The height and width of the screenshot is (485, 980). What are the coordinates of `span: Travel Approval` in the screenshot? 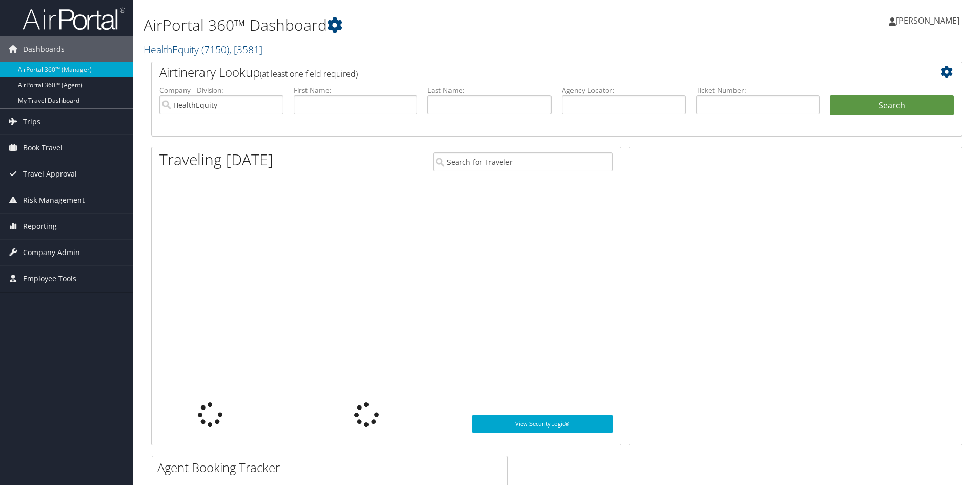 It's located at (49, 174).